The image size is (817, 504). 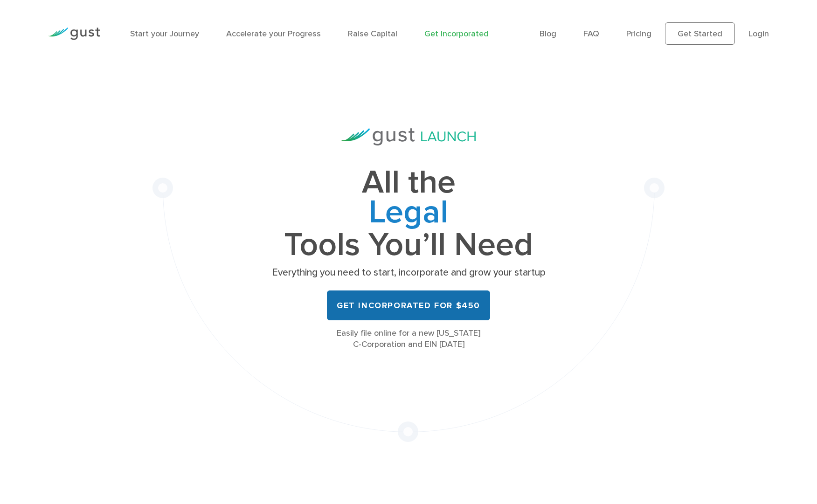 I want to click on a: Start your Journey, so click(x=165, y=34).